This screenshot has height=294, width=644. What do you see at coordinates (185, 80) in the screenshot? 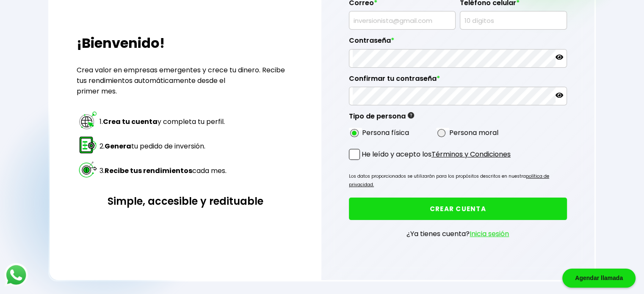
I see `p: Crea valor en empresas emergentes y crece tu dinero. Recibe tus rendimientos automáticamente desd...` at bounding box center [185, 80].